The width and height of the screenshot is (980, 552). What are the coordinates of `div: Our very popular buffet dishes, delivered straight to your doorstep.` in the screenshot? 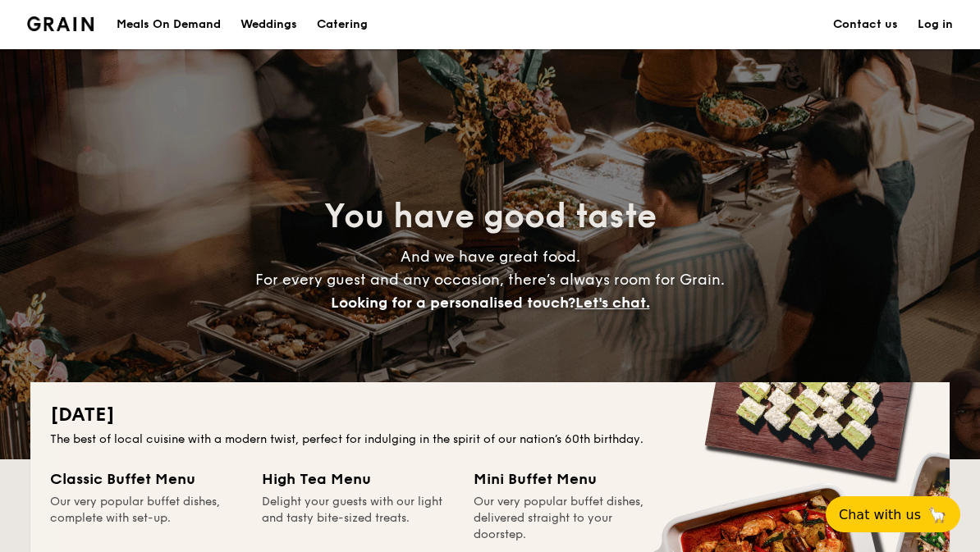 It's located at (570, 519).